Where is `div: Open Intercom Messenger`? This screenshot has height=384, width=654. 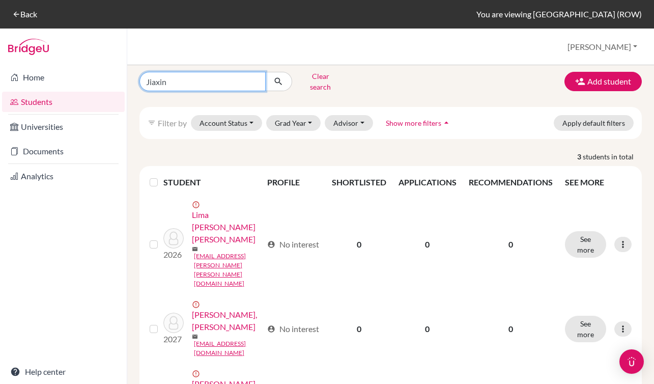 div: Open Intercom Messenger is located at coordinates (632, 361).